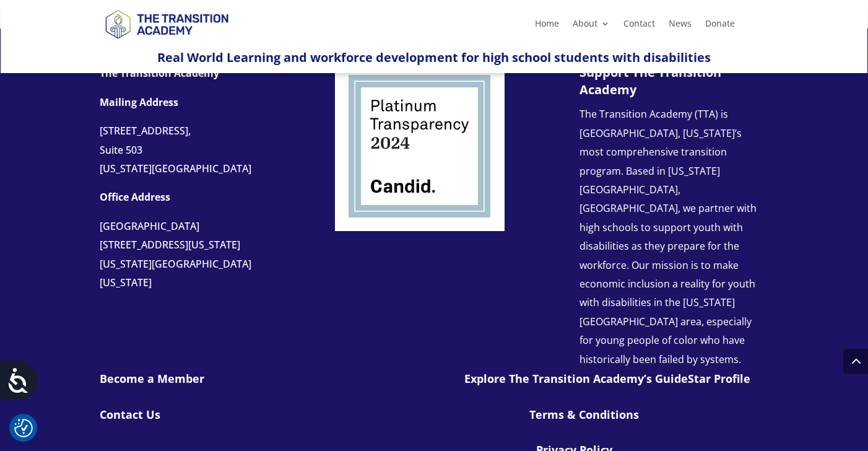 The height and width of the screenshot is (451, 868). What do you see at coordinates (720, 26) in the screenshot?
I see `a: Donate` at bounding box center [720, 26].